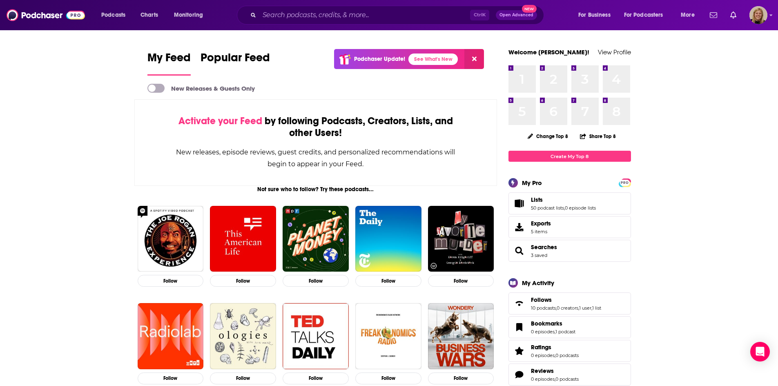  Describe the element at coordinates (625, 182) in the screenshot. I see `span: PRO` at that location.